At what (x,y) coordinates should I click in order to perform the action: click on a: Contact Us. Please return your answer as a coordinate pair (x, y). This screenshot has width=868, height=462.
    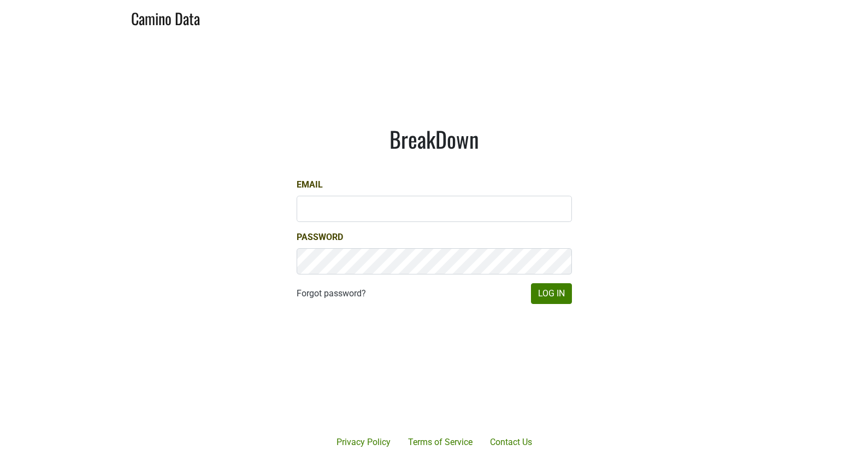
    Looking at the image, I should click on (510, 442).